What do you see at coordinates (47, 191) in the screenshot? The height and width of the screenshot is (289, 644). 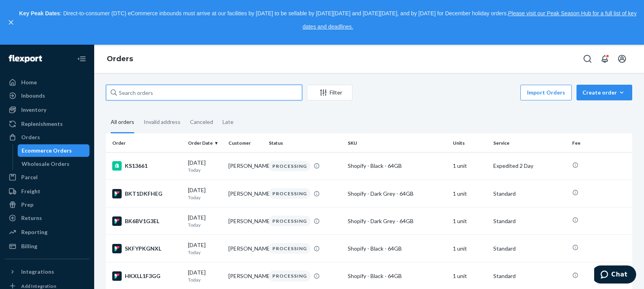 I see `a: Freight` at bounding box center [47, 191].